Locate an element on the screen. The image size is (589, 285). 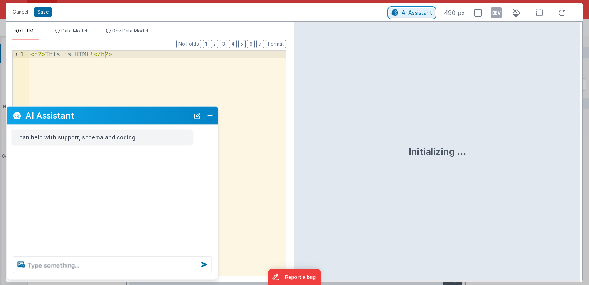
button: Save is located at coordinates (43, 12).